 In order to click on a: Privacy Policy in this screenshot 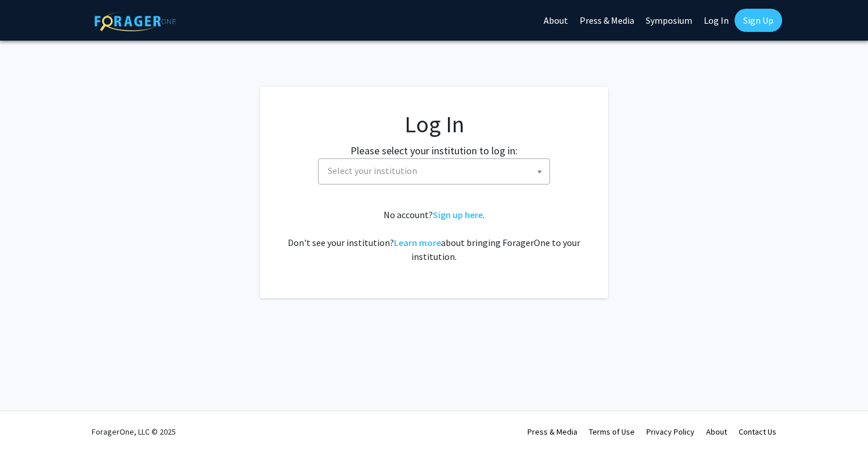, I will do `click(671, 431)`.